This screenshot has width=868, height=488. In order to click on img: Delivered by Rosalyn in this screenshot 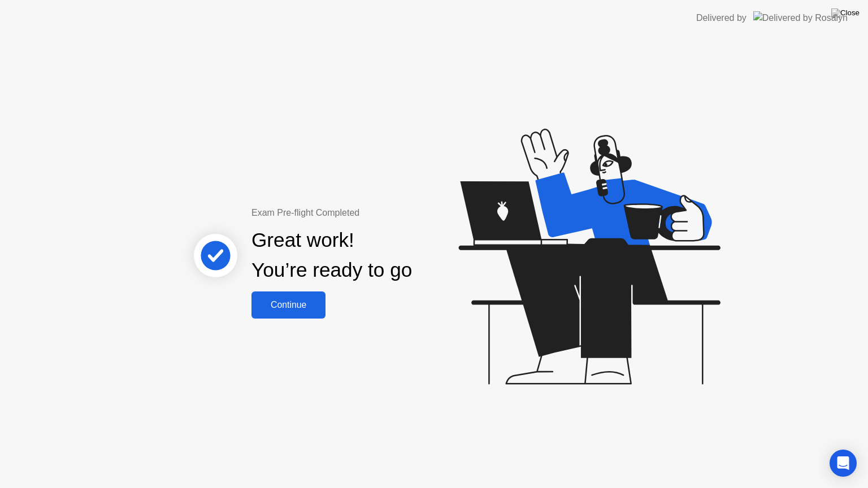, I will do `click(801, 17)`.